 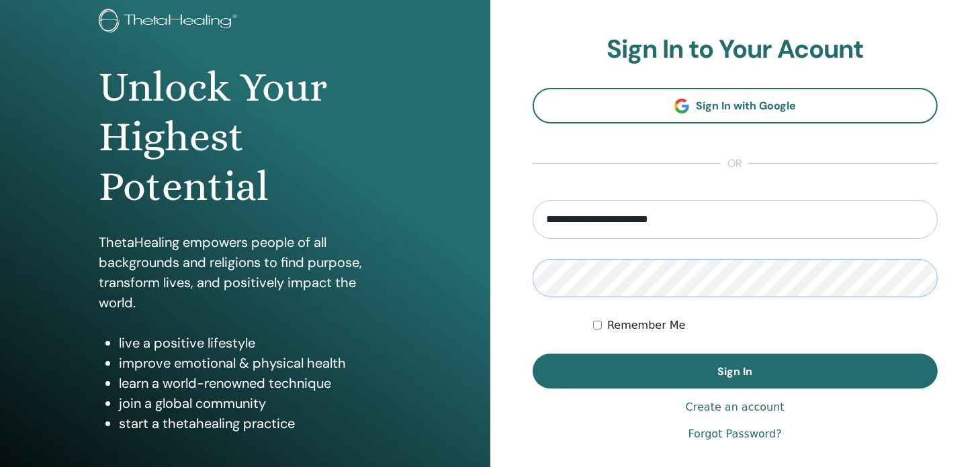 What do you see at coordinates (255, 363) in the screenshot?
I see `li: improve emotional & physical health` at bounding box center [255, 363].